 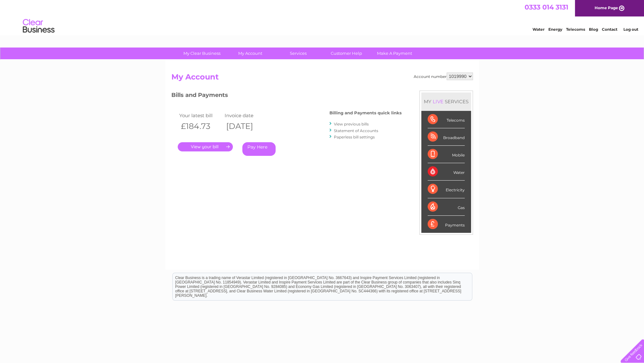 What do you see at coordinates (351, 124) in the screenshot?
I see `a: View previous bills` at bounding box center [351, 124].